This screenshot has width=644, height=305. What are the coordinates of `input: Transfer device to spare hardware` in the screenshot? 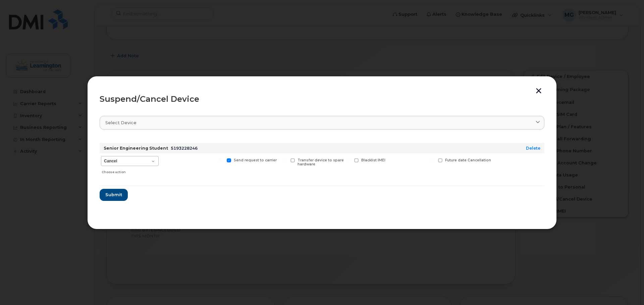 It's located at (284, 160).